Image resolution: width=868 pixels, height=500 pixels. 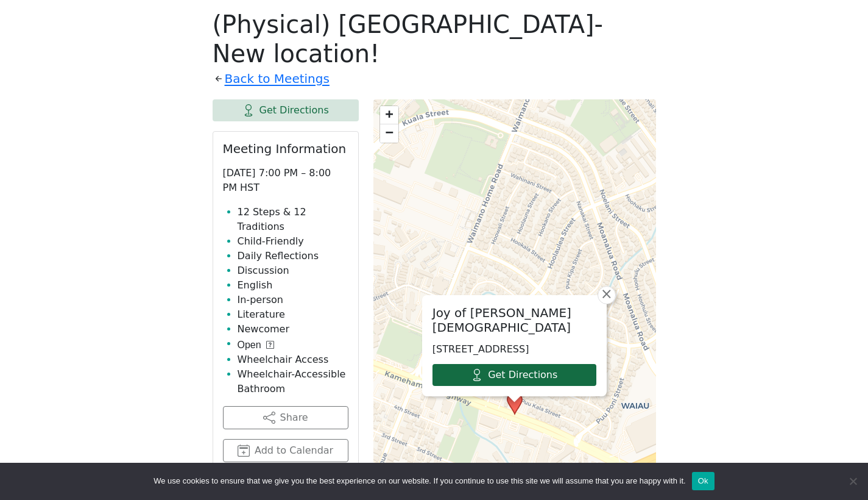 I want to click on li: Literature, so click(x=293, y=314).